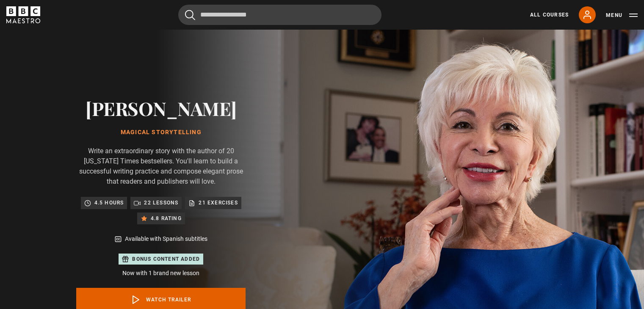 This screenshot has height=309, width=644. What do you see at coordinates (23, 15) in the screenshot?
I see `svg: BBC Maestro` at bounding box center [23, 15].